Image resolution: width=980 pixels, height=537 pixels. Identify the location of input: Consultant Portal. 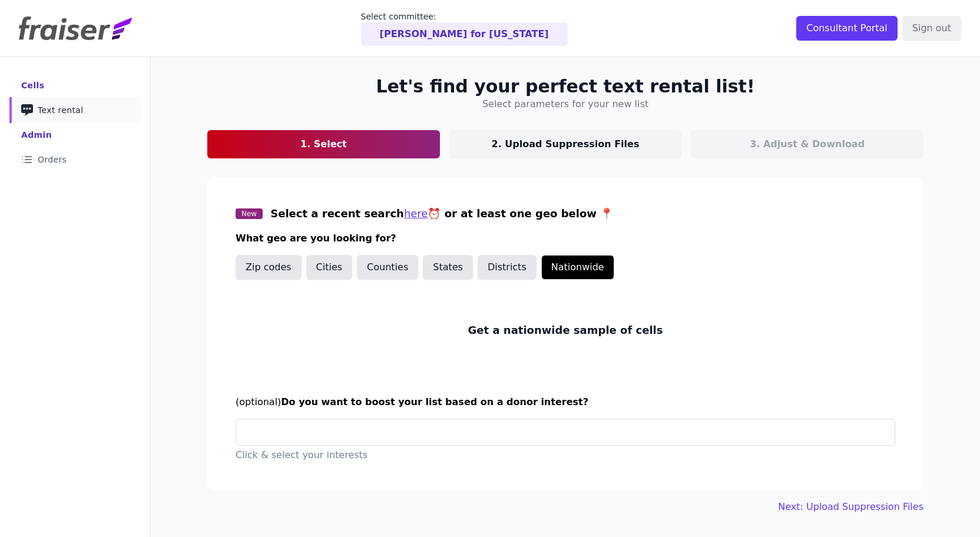
(847, 29).